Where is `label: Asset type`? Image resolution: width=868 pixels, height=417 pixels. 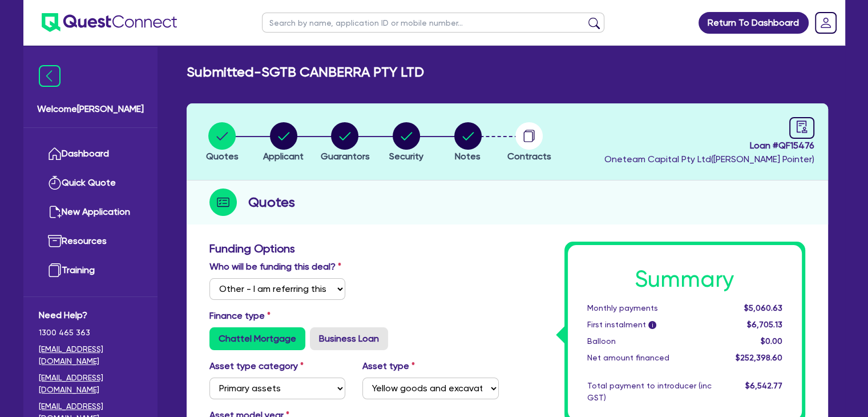 label: Asset type is located at coordinates (389, 366).